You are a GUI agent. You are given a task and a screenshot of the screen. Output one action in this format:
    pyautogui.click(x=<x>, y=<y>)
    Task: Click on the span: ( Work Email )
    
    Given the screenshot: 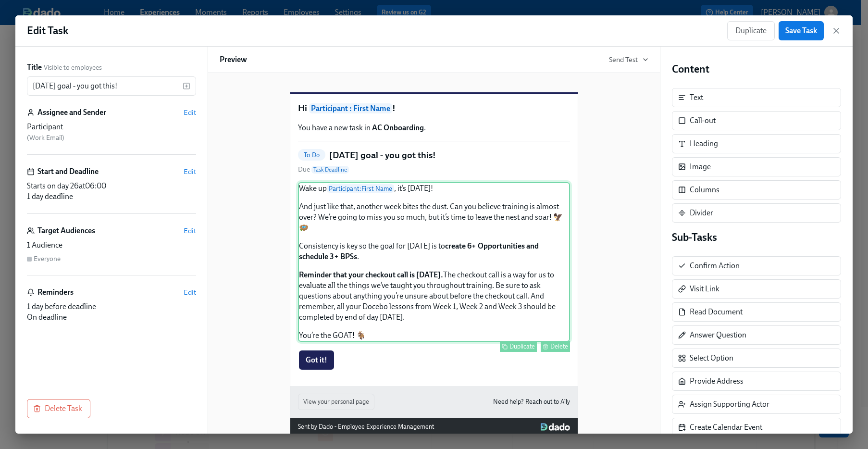 What is the action you would take?
    pyautogui.click(x=46, y=137)
    